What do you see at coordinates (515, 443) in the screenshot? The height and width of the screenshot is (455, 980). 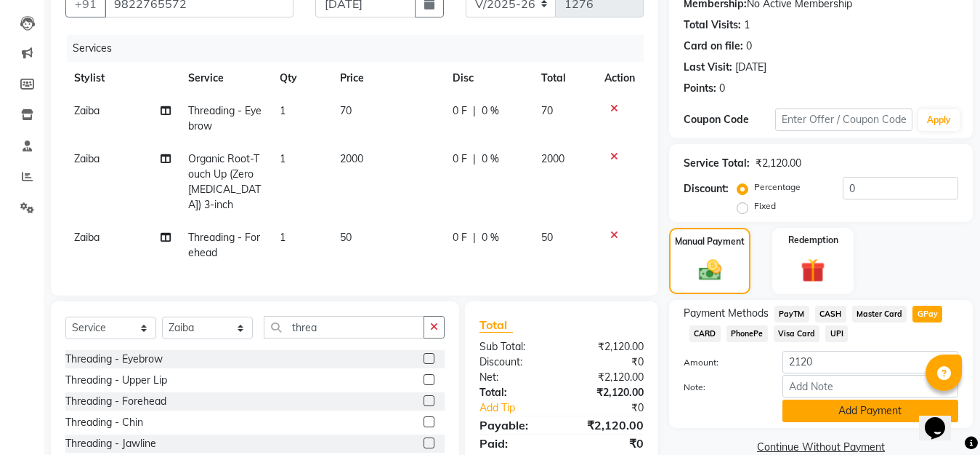 I see `div: Paid:` at bounding box center [515, 443].